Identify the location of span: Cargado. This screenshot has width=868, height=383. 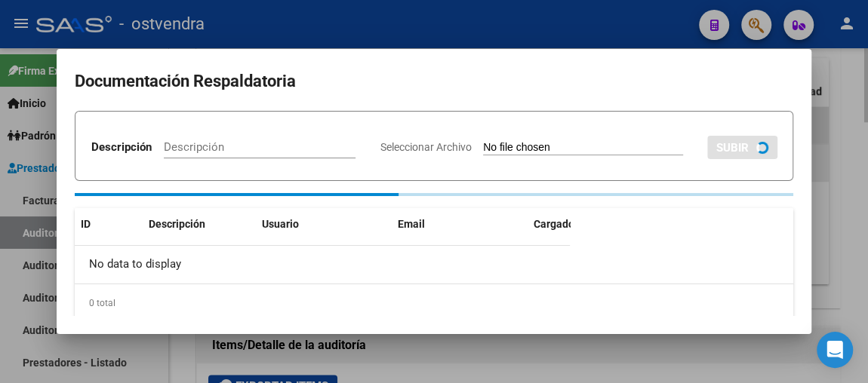
(554, 224).